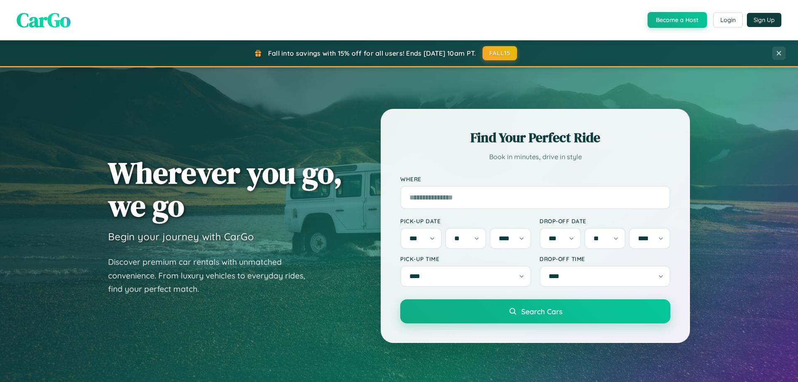 This screenshot has width=798, height=382. What do you see at coordinates (466, 221) in the screenshot?
I see `label: Pick-up Date` at bounding box center [466, 221].